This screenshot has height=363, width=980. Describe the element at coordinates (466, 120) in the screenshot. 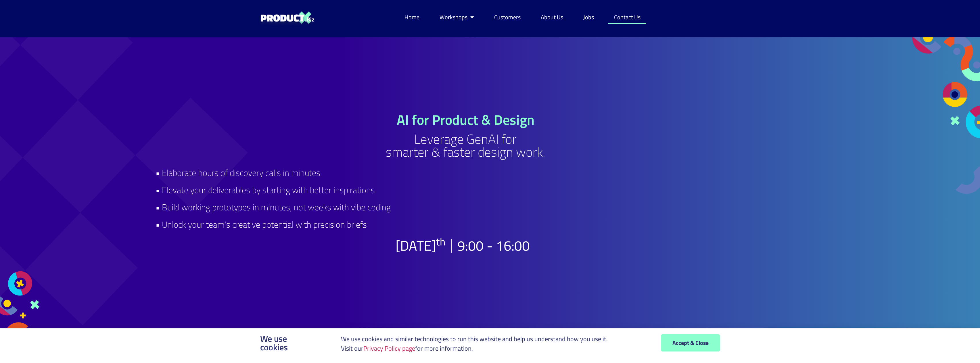

I see `h1: AI for Product & Design` at that location.